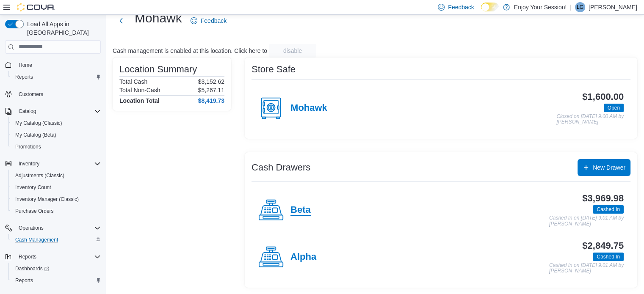 The height and width of the screenshot is (294, 644). What do you see at coordinates (33, 187) in the screenshot?
I see `span: Inventory Count` at bounding box center [33, 187].